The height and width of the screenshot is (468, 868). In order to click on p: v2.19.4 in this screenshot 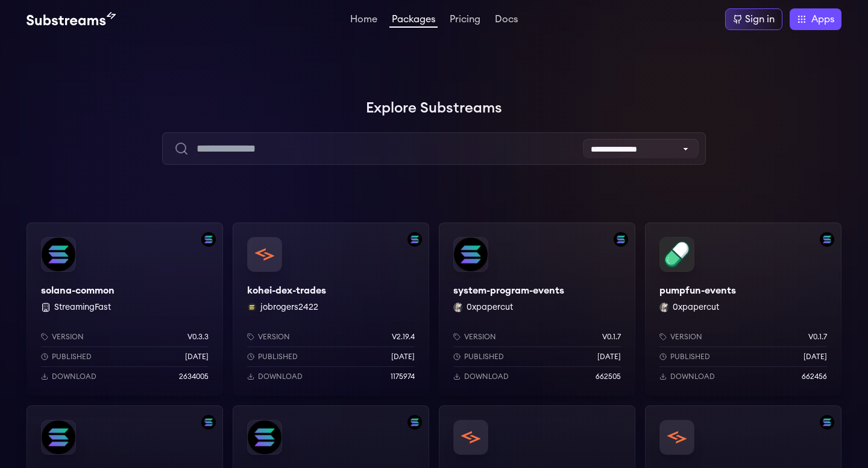, I will do `click(403, 337)`.